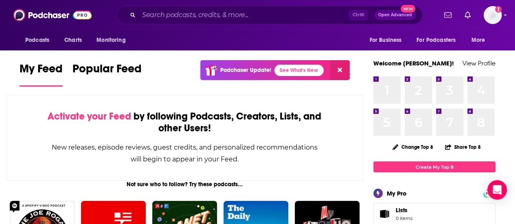 The image size is (515, 224). Describe the element at coordinates (52, 15) in the screenshot. I see `a: Podchaser - Follow, Share and Rate Podcasts` at that location.